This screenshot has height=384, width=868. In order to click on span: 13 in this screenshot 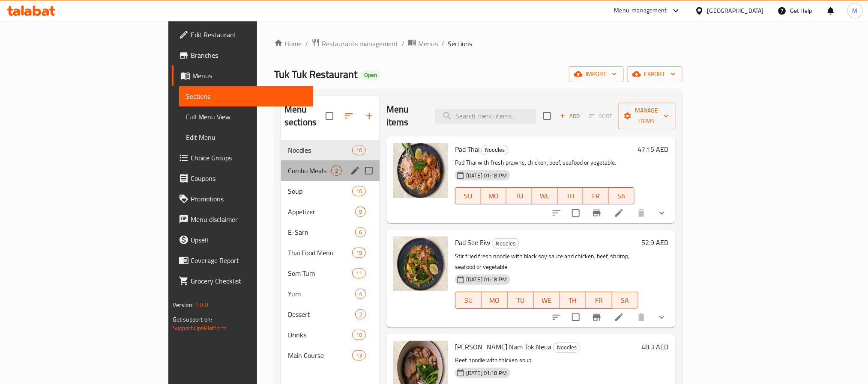, I will do `click(359, 356)`.